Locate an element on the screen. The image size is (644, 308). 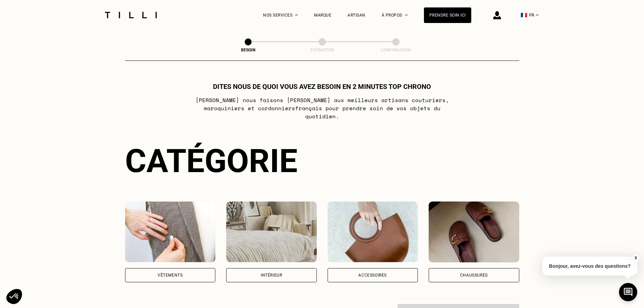
div: Confirmation is located at coordinates (396, 50).